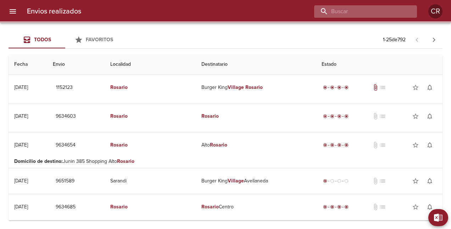 The width and height of the screenshot is (451, 229). What do you see at coordinates (66, 116) in the screenshot?
I see `span: 9634603` at bounding box center [66, 116].